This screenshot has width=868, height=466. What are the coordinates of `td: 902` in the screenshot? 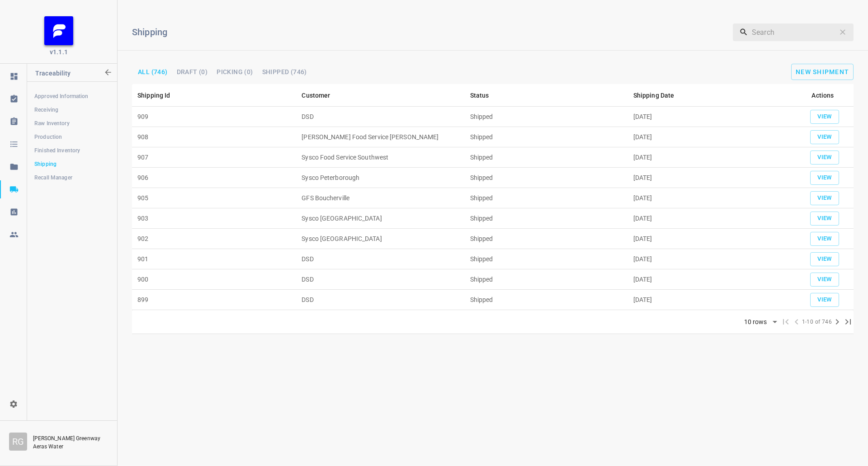 It's located at (214, 238).